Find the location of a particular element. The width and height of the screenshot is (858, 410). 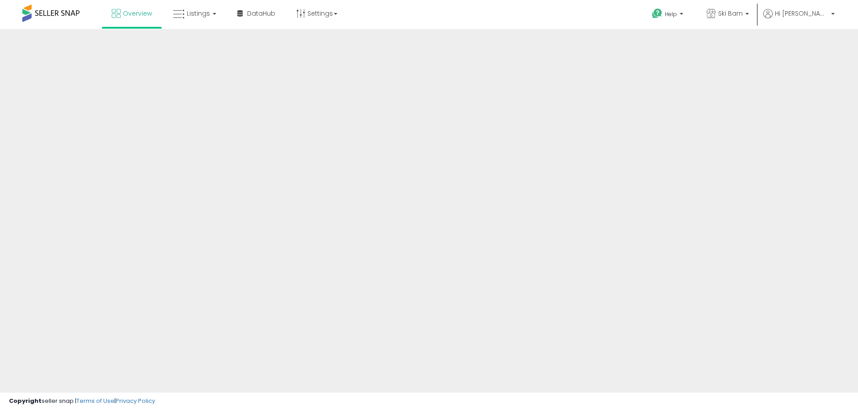

a: Terms of Use is located at coordinates (95, 400).